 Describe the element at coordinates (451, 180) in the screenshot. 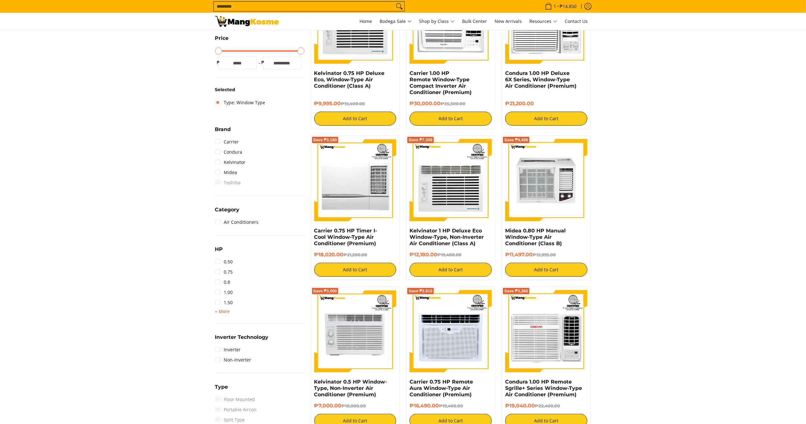

I see `img: Kelvinator 1 HP Deluxe Eco Window-Type, Non-Inverter Air Conditioner (Class A)` at that location.